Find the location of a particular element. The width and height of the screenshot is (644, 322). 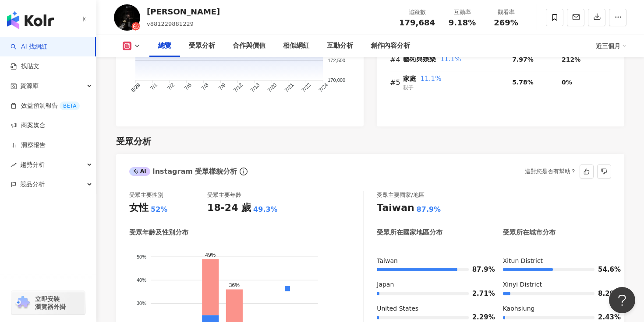

tspan: 7/12 is located at coordinates (238, 88).